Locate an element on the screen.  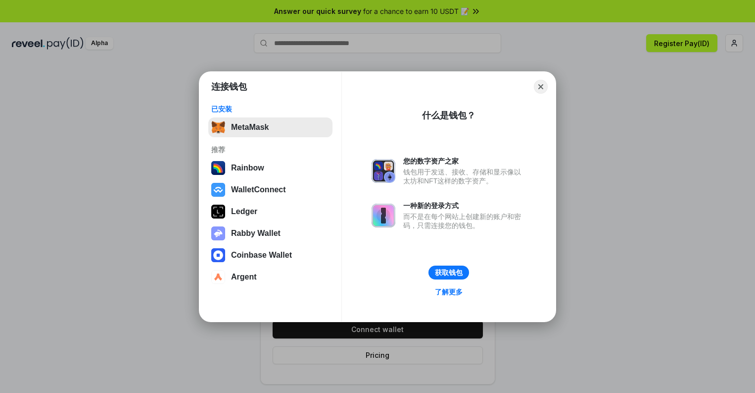
button: 获取钱包 is located at coordinates (449, 272).